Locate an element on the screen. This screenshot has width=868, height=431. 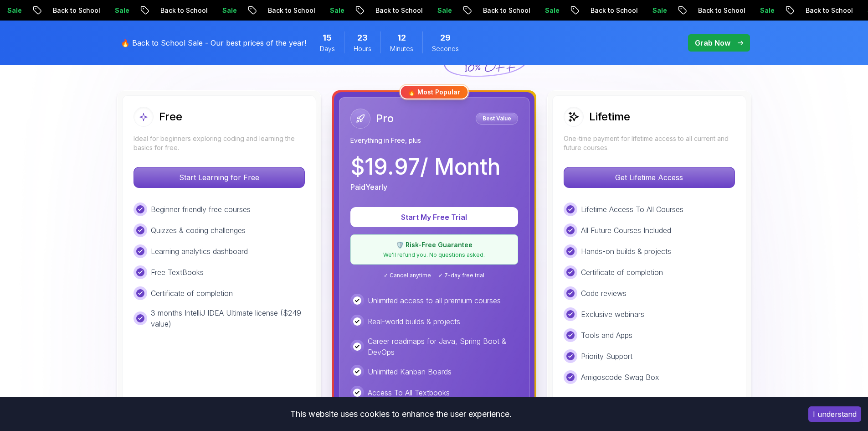
p: Paid Yearly is located at coordinates (368, 187).